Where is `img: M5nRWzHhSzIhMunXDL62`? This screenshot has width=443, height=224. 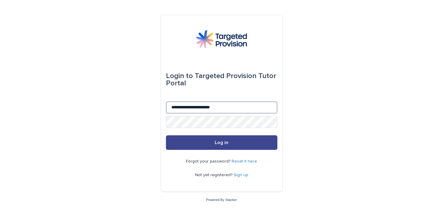 img: M5nRWzHhSzIhMunXDL62 is located at coordinates (221, 39).